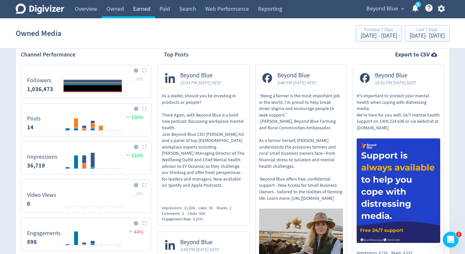 This screenshot has width=465, height=254. I want to click on span: expand_more, so click(402, 9).